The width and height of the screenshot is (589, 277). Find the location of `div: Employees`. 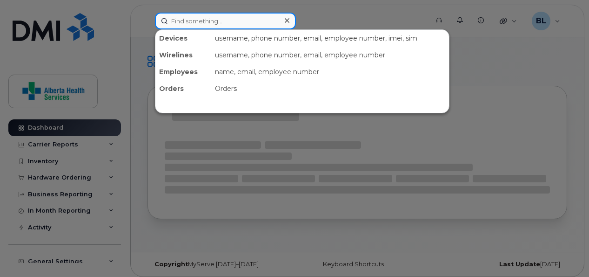

div: Employees is located at coordinates (183, 72).